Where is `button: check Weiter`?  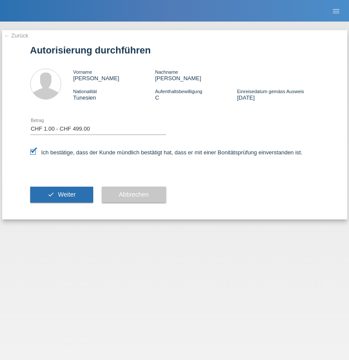
button: check Weiter is located at coordinates (62, 195).